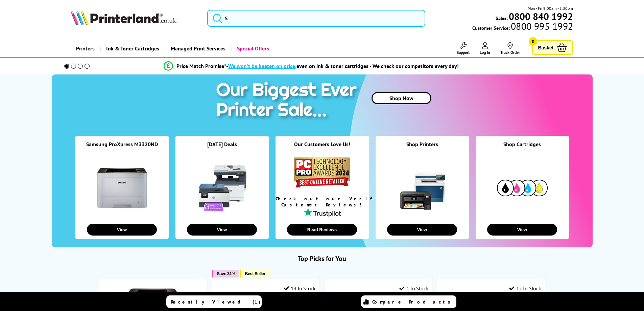 The height and width of the screenshot is (311, 644). Describe the element at coordinates (132, 49) in the screenshot. I see `span: Ink & Toner Cartridges` at that location.